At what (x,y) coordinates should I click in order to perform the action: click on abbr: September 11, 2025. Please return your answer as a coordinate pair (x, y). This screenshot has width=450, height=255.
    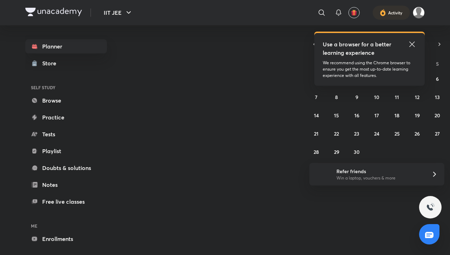
    Looking at the image, I should click on (397, 97).